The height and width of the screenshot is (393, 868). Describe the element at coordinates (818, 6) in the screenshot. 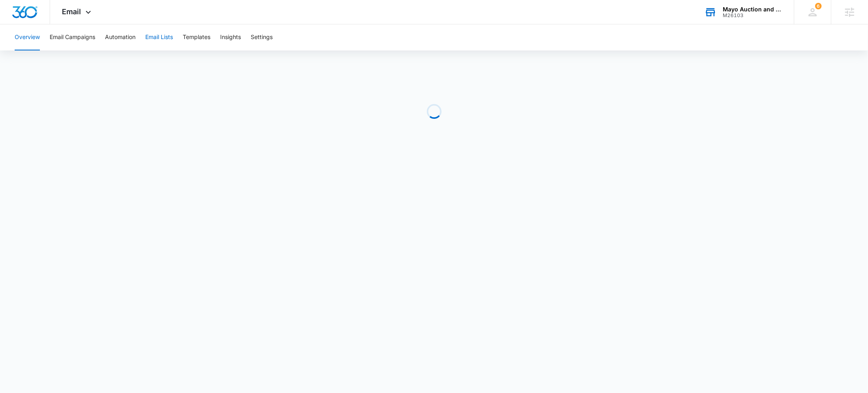

I see `div: notifications count` at that location.